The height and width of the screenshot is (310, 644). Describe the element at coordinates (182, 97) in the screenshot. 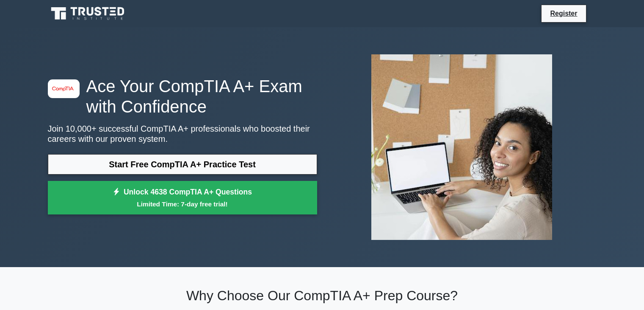

I see `h1: Ace Your CompTIA A+ Exam with Confidence` at that location.